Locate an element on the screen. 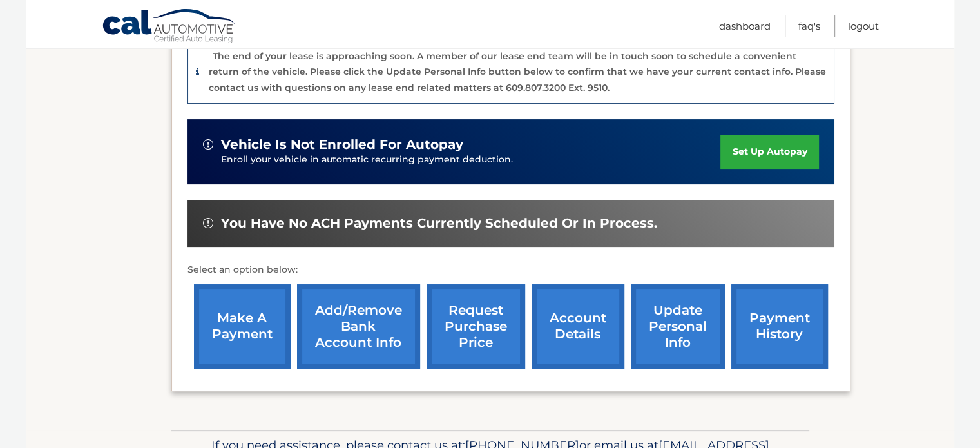 The image size is (980, 448). span: You have no ACH payments currently scheduled or in process. is located at coordinates (439, 223).